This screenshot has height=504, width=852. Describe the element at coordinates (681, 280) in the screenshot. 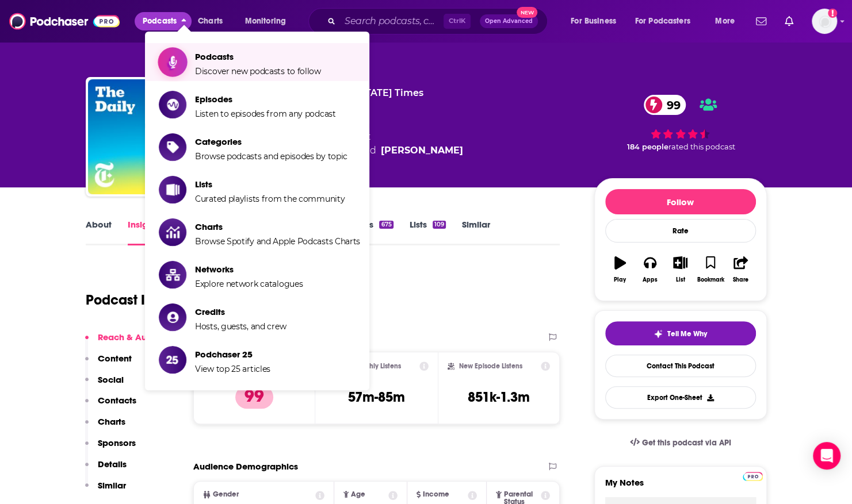

I see `div: List` at that location.